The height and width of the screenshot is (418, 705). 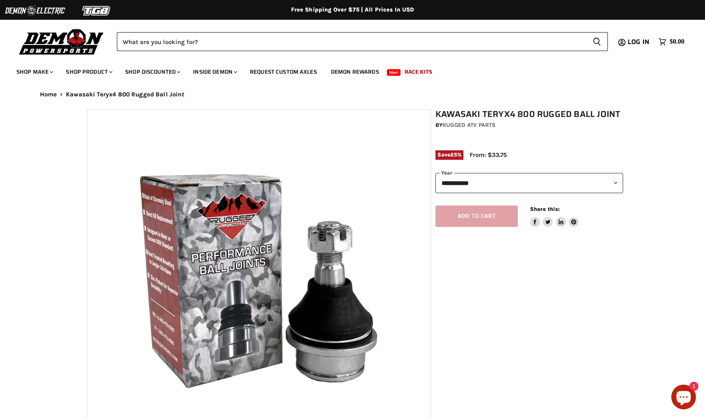 I want to click on a: Log in, so click(x=639, y=42).